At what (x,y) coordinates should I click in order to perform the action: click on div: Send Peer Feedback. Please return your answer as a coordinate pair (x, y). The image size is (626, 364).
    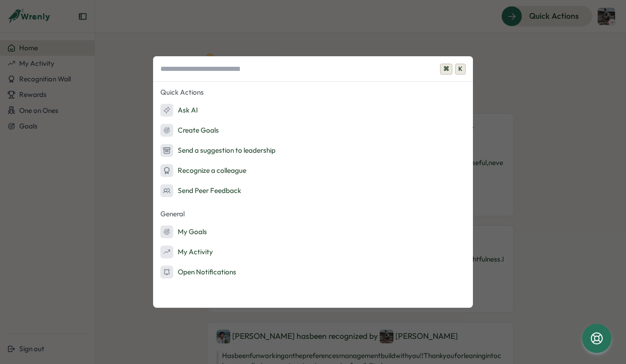
    Looking at the image, I should click on (201, 191).